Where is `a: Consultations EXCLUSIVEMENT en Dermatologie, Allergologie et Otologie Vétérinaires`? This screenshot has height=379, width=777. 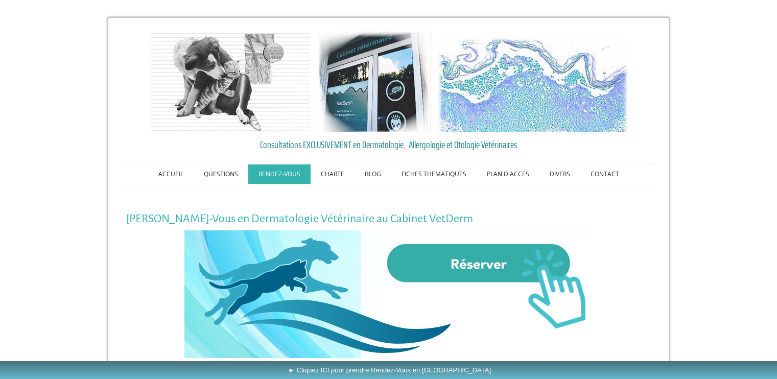
a: Consultations EXCLUSIVEMENT en Dermatologie, Allergologie et Otologie Vétérinaires is located at coordinates (389, 145).